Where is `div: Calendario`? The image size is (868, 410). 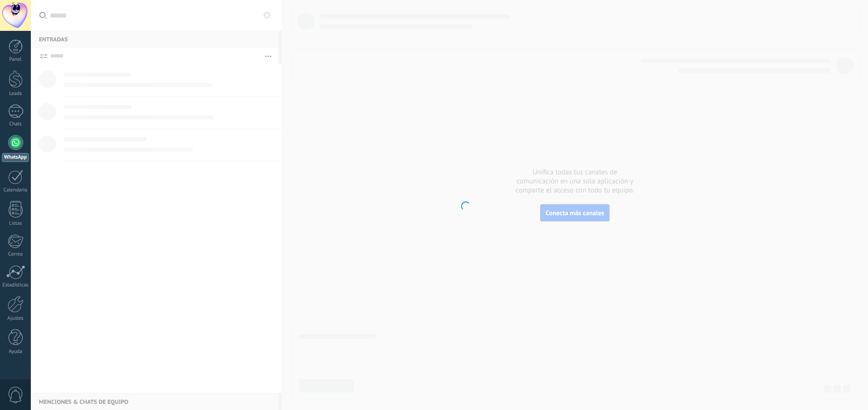
div: Calendario is located at coordinates (16, 190).